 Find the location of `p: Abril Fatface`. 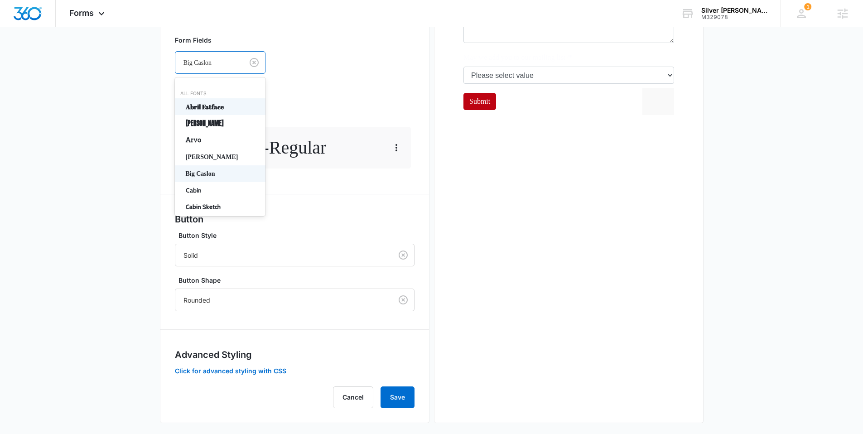

p: Abril Fatface is located at coordinates (219, 106).